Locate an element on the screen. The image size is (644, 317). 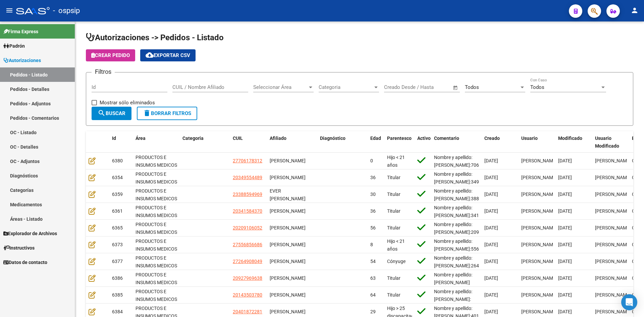
span: Id is located at coordinates (114, 138).